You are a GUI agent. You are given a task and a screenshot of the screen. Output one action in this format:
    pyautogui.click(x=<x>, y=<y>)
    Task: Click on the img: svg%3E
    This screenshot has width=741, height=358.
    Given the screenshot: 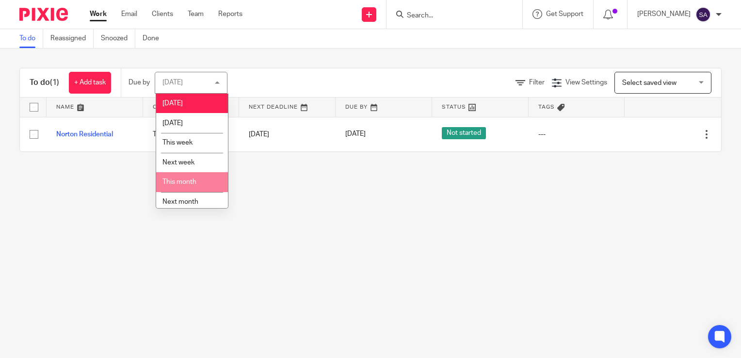 What is the action you would take?
    pyautogui.click(x=704, y=15)
    